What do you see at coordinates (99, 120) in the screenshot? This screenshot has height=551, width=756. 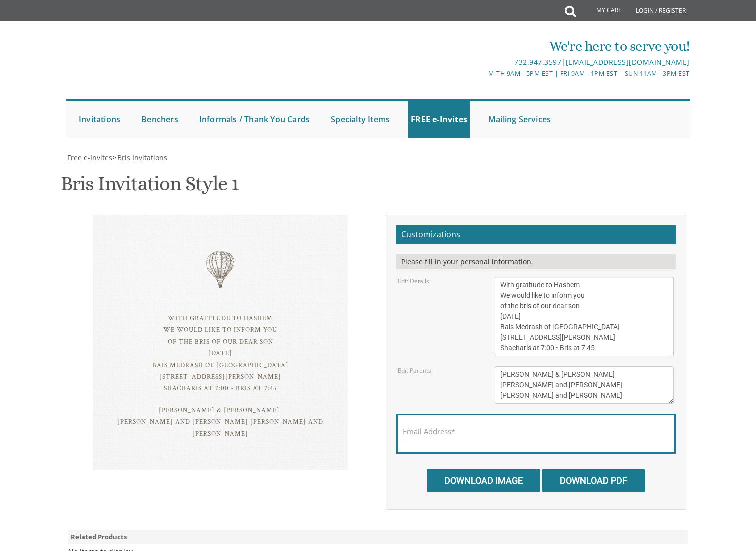 I see `a: Invitations` at bounding box center [99, 120].